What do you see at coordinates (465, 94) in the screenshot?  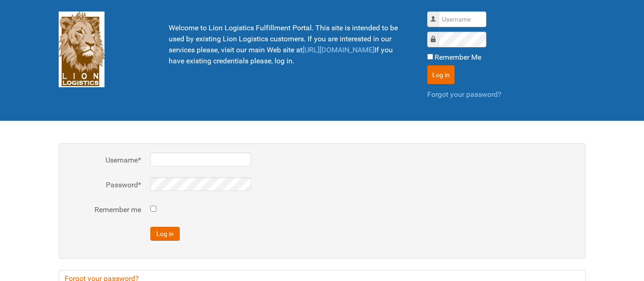 I see `a: Forgot your password?` at bounding box center [465, 94].